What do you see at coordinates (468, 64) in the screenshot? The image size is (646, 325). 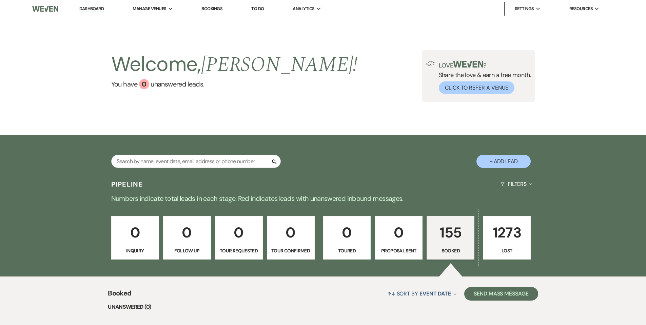 I see `img: weven-logo-green.svg` at bounding box center [468, 64].